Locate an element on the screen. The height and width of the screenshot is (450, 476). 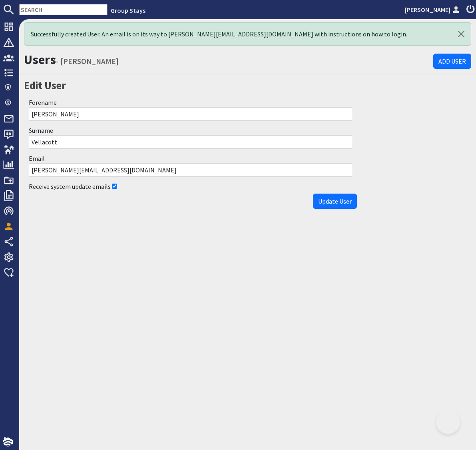
label: Forename is located at coordinates (43, 102).